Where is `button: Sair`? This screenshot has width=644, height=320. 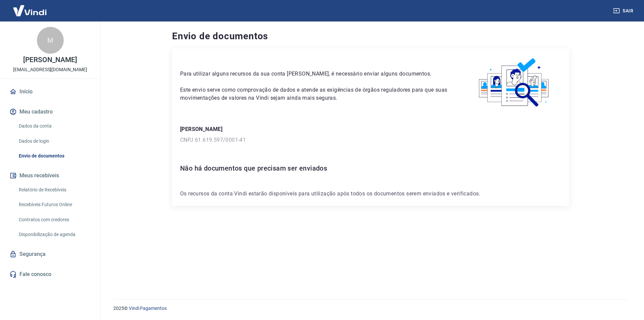 button: Sair is located at coordinates (624, 11).